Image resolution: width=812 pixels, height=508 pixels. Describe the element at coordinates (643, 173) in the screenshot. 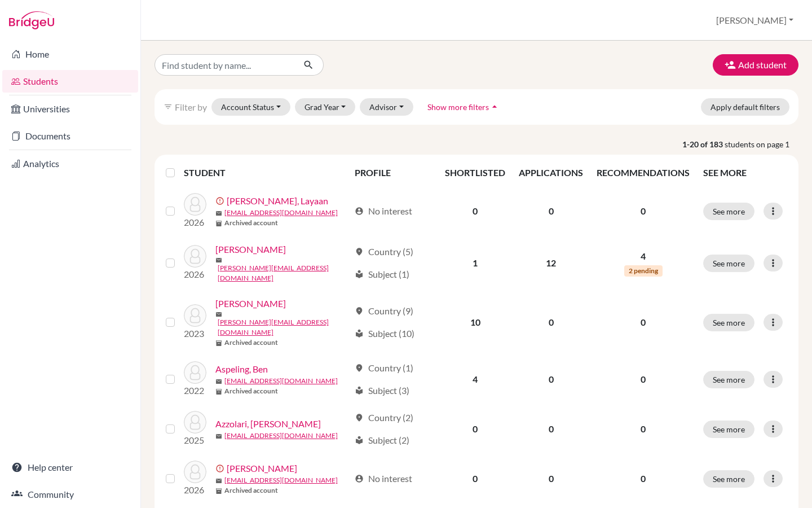

I see `th: RECOMMENDATIONS` at that location.